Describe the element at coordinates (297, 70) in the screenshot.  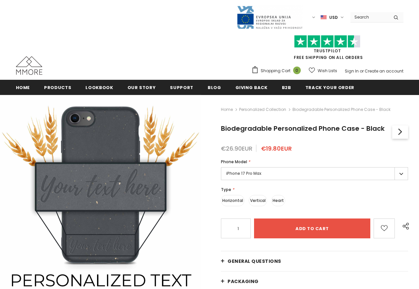
I see `span: 0` at that location.